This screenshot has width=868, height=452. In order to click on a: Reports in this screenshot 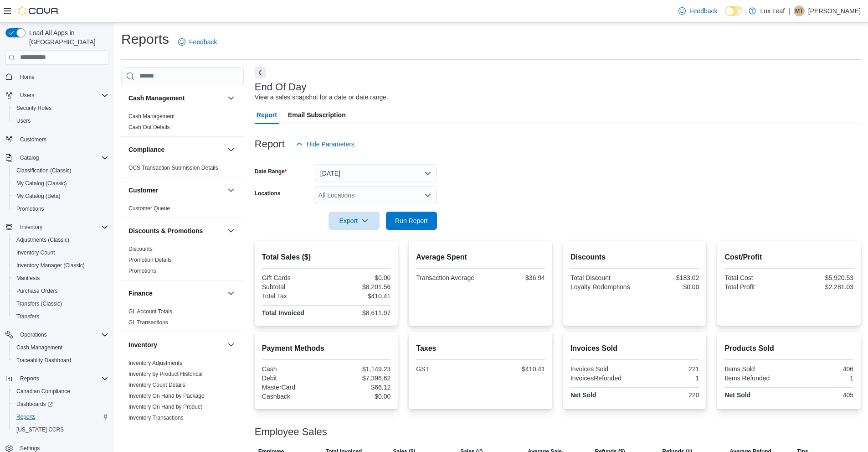, I will do `click(26, 416)`.